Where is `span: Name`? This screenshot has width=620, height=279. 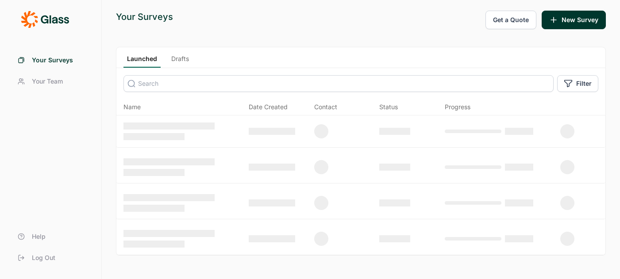 span: Name is located at coordinates (132, 107).